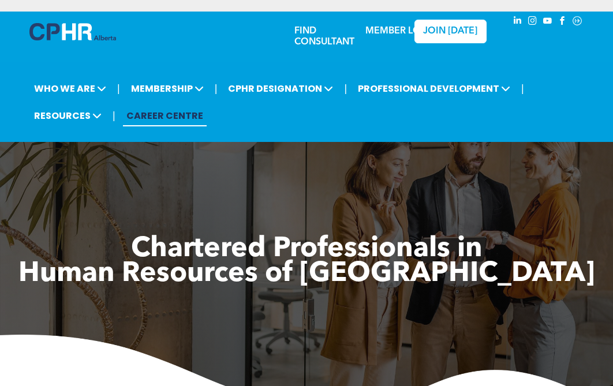 The width and height of the screenshot is (613, 386). Describe the element at coordinates (563, 22) in the screenshot. I see `a: facebook` at that location.